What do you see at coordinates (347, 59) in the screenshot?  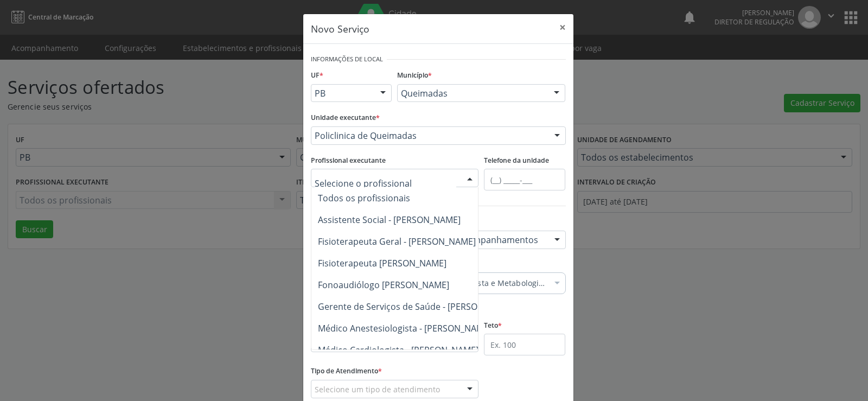 I see `small: Informações de Local` at bounding box center [347, 59].